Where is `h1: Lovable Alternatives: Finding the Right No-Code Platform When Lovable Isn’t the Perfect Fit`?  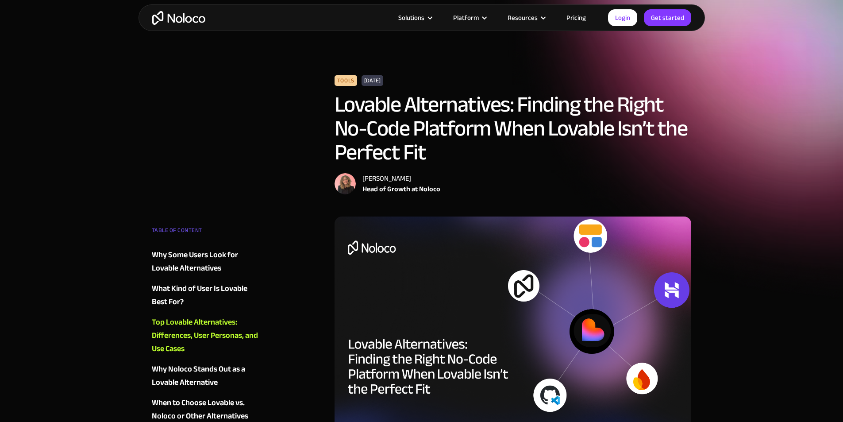 h1: Lovable Alternatives: Finding the Right No-Code Platform When Lovable Isn’t the Perfect Fit is located at coordinates (513, 128).